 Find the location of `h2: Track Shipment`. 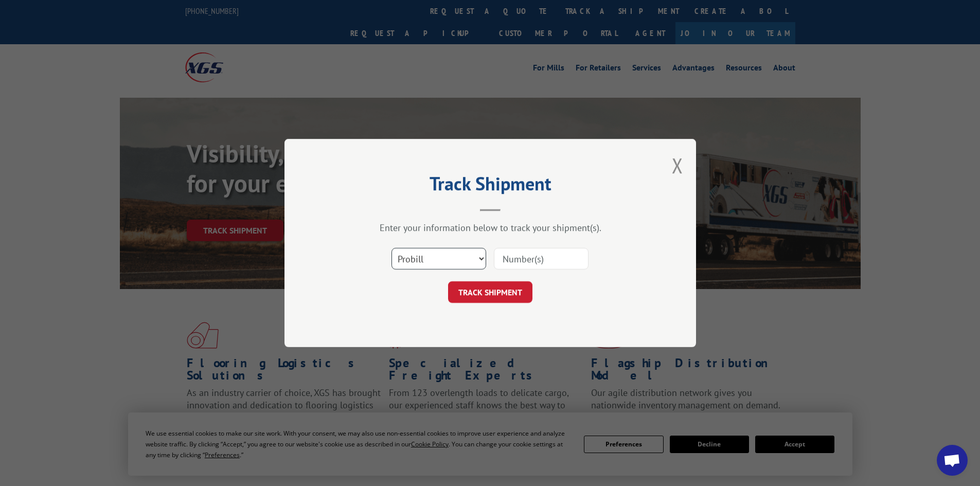

h2: Track Shipment is located at coordinates (490, 186).